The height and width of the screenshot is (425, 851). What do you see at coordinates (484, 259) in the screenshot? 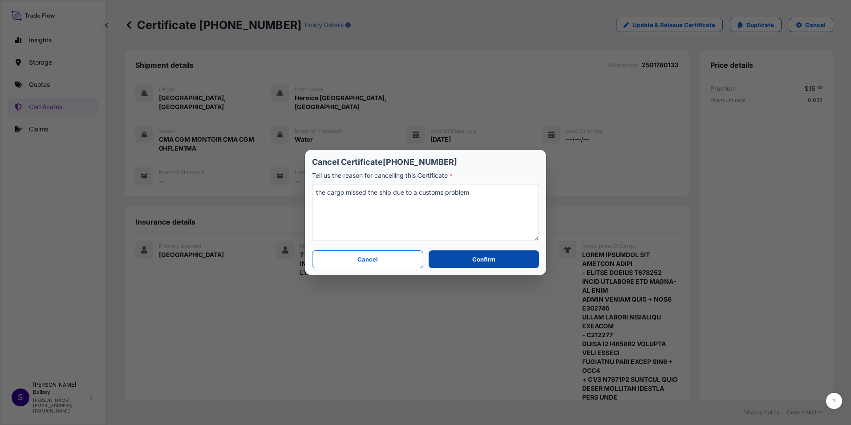
I see `button: Confirm` at bounding box center [484, 259].